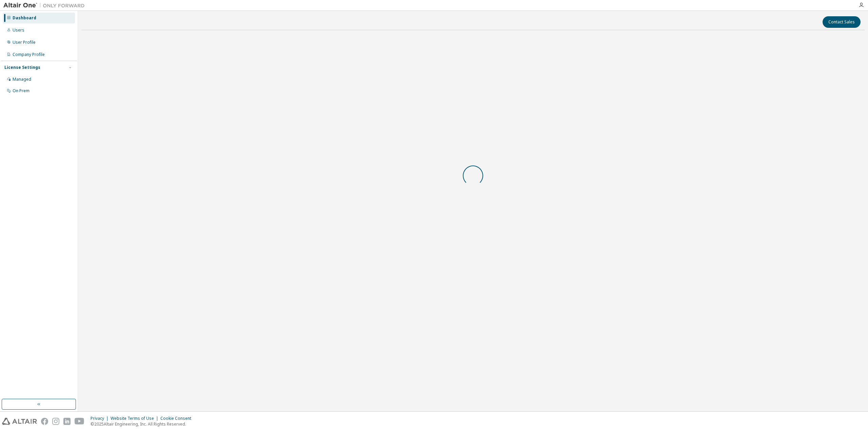 This screenshot has height=431, width=868. Describe the element at coordinates (19, 421) in the screenshot. I see `img: altair_logo.svg` at that location.